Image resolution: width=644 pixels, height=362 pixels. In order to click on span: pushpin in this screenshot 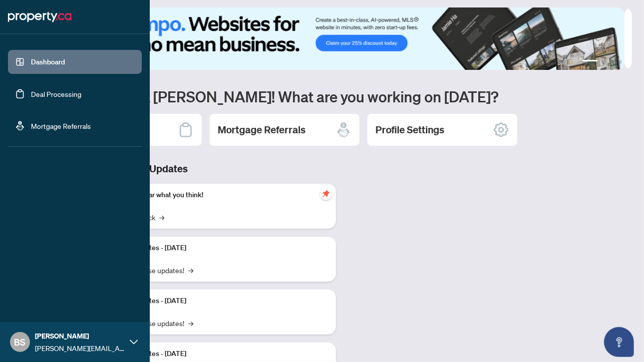, I will do `click(326, 194)`.